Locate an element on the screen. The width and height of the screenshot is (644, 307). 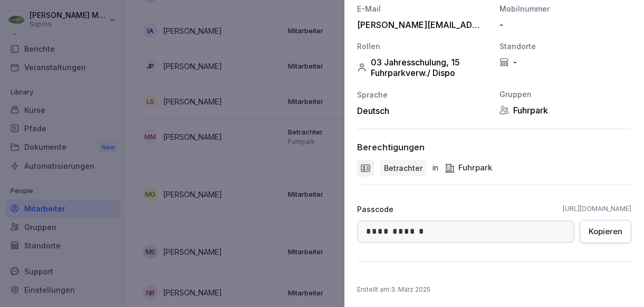
div: Kopieren is located at coordinates (605, 232).